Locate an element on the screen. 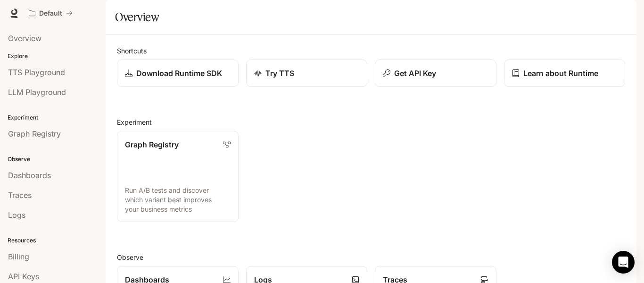  p: Default is located at coordinates (50, 13).